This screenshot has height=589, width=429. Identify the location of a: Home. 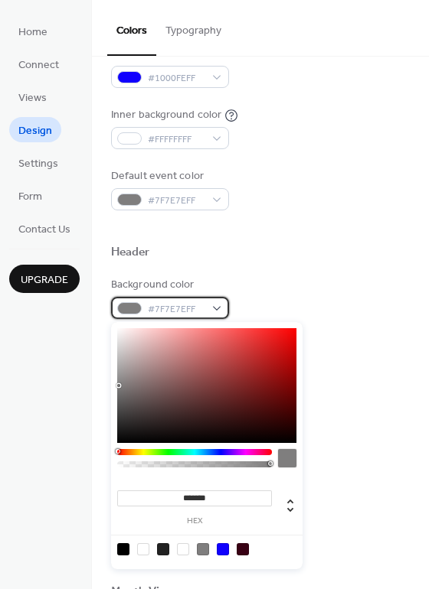
(33, 31).